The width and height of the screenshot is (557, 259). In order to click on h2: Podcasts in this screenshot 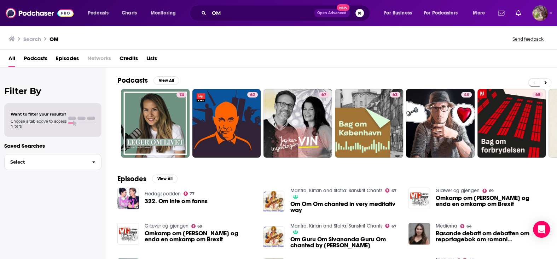, I will do `click(133, 80)`.